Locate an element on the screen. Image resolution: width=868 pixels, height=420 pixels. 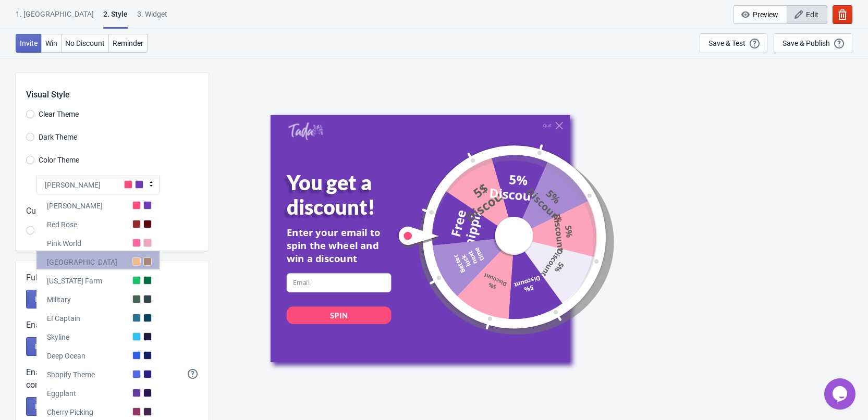
div: Pink World is located at coordinates (64, 243).